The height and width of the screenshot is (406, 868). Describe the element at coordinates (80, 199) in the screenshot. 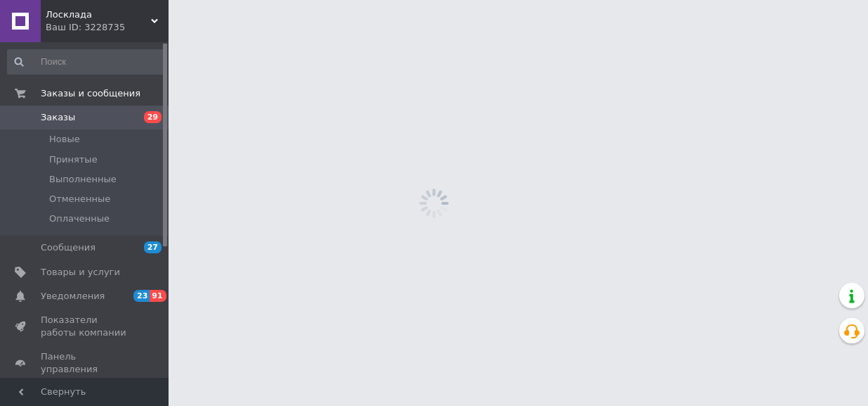

I see `span: Отмененные` at that location.